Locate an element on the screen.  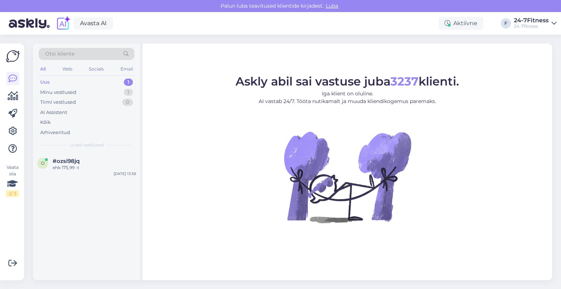
span: Uued vestlused is located at coordinates (87, 145).